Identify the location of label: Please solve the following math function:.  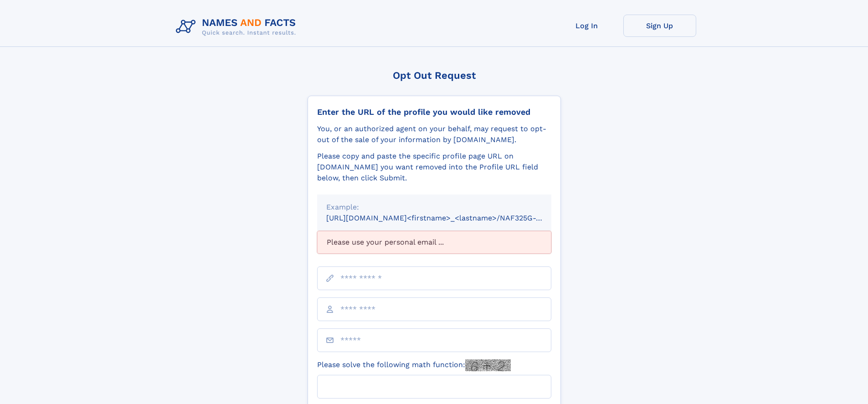
(414, 366).